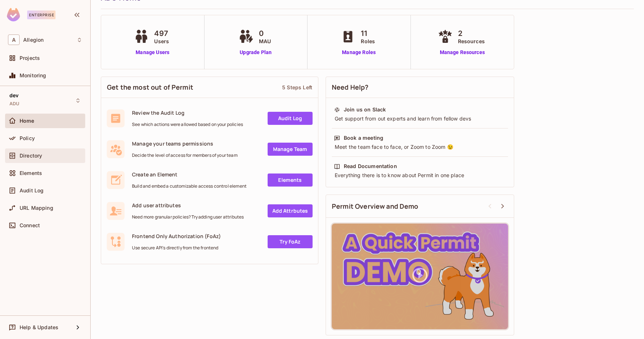 The width and height of the screenshot is (644, 339). Describe the element at coordinates (36, 208) in the screenshot. I see `span: URL Mapping` at that location.